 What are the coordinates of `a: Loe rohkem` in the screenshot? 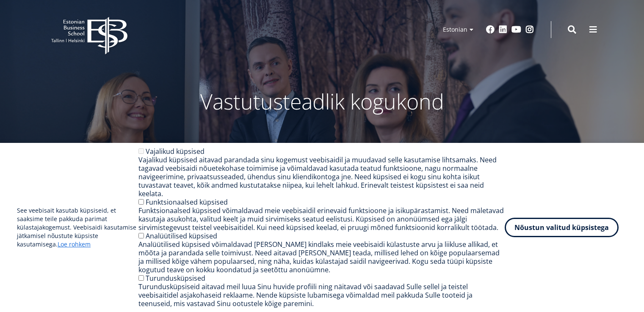 It's located at (74, 244).